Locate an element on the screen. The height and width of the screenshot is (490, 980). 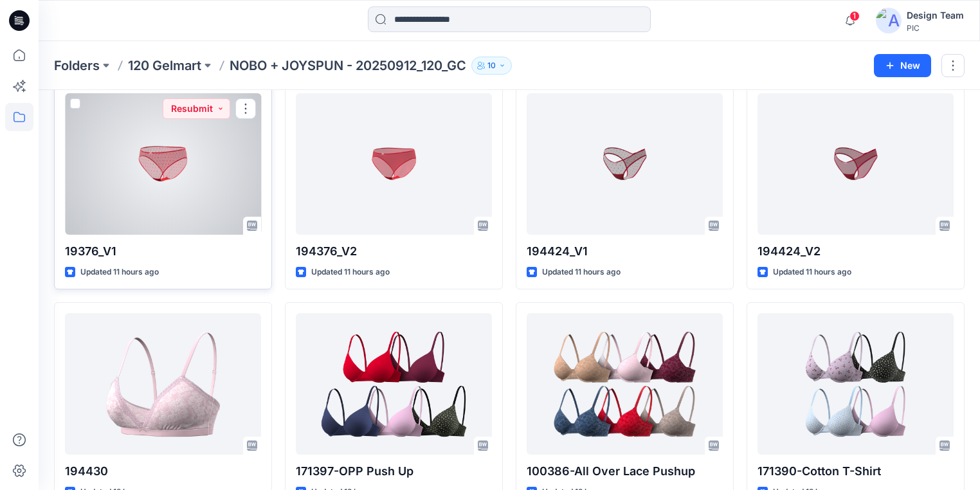
p: 194376_V2 is located at coordinates (393, 251).